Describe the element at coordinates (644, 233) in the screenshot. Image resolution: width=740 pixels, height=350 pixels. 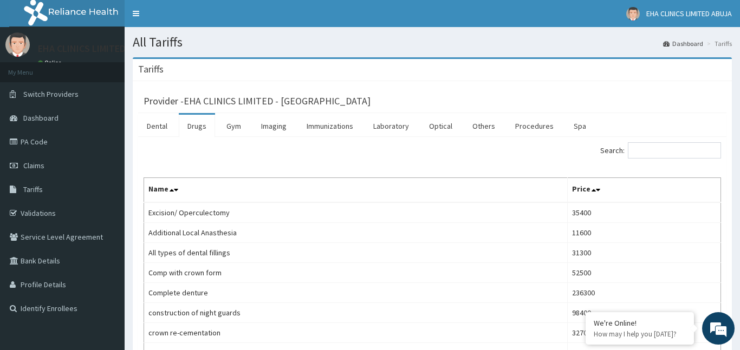
I see `td: 11600` at that location.